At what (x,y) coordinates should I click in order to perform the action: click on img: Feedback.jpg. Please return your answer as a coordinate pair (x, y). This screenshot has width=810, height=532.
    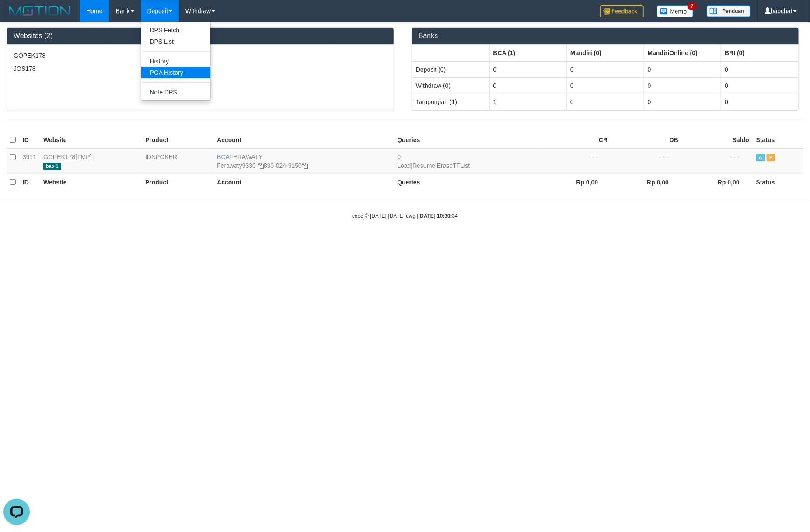
    Looking at the image, I should click on (622, 12).